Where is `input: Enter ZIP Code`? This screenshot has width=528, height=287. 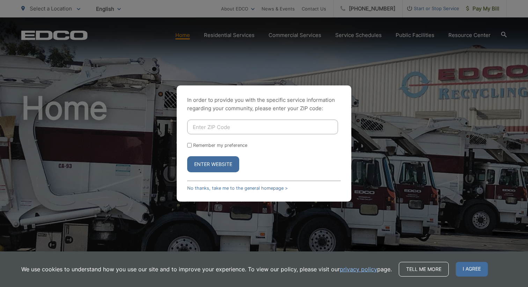 input: Enter ZIP Code is located at coordinates (263, 127).